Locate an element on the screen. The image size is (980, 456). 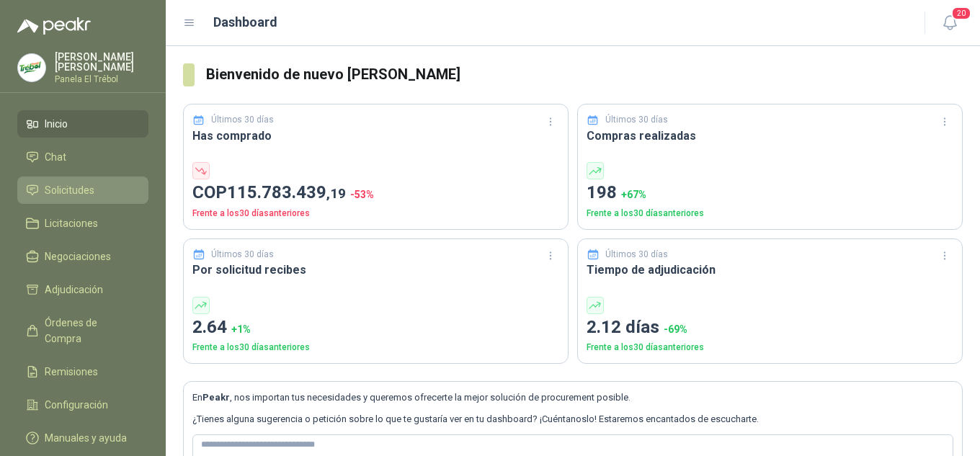
a: Adjudicación is located at coordinates (83, 289).